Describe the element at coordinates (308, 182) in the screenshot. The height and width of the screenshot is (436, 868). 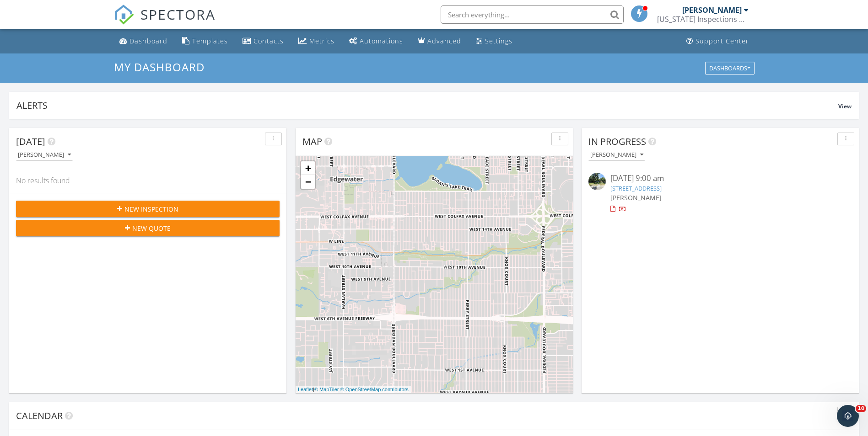
I see `a: Zoom out` at that location.